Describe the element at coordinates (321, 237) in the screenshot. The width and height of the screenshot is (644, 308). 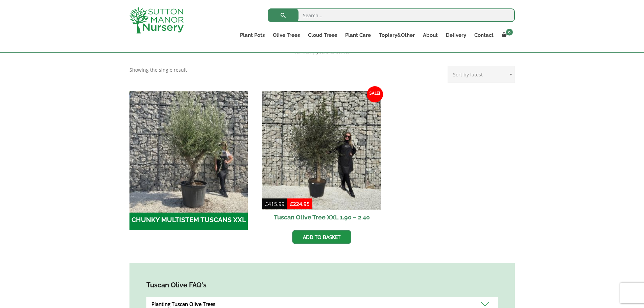
I see `a: Add to basket: “Tuscan Olive Tree XXL 1.90 - 2.40”` at that location.